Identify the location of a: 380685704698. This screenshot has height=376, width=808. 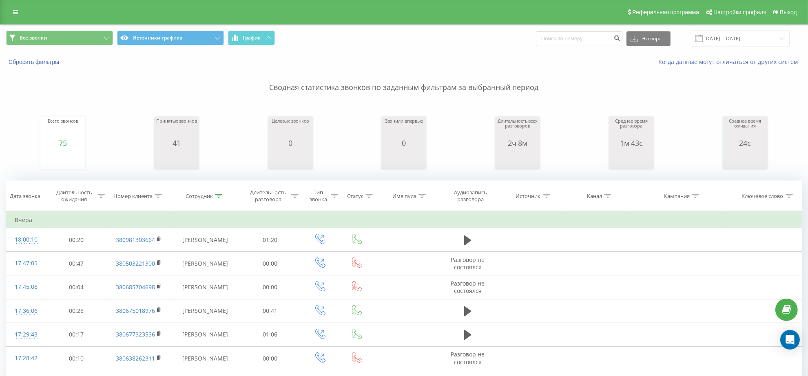
(135, 287).